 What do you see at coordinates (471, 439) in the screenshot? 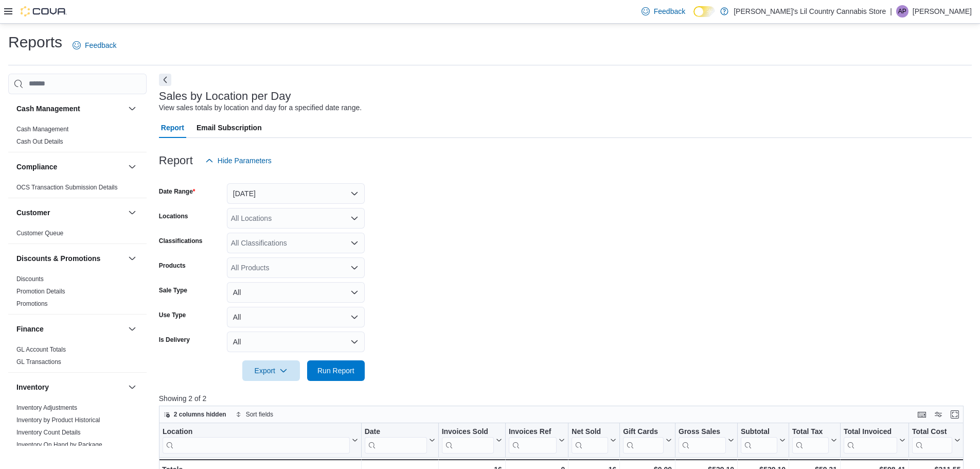
I see `button: Invoices Sold` at bounding box center [471, 439].